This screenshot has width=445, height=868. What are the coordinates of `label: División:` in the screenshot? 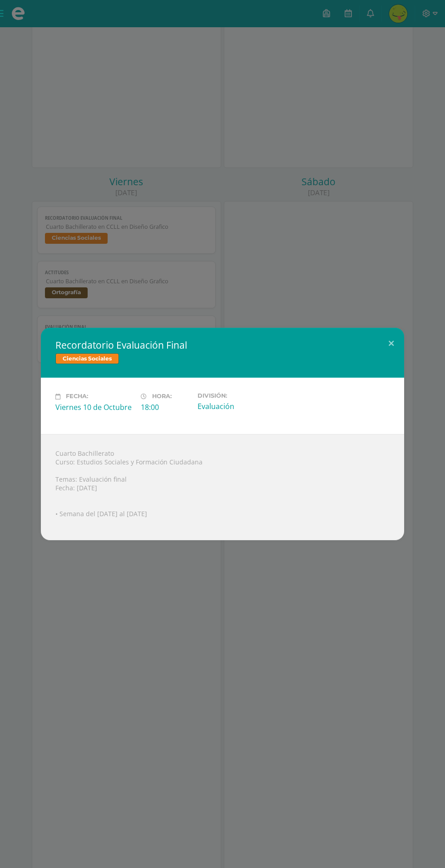 It's located at (237, 395).